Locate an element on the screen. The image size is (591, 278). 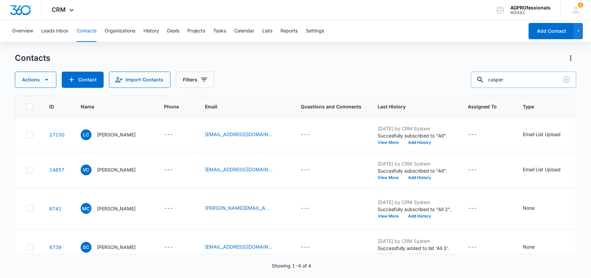
span: ID is located at coordinates (52, 106).